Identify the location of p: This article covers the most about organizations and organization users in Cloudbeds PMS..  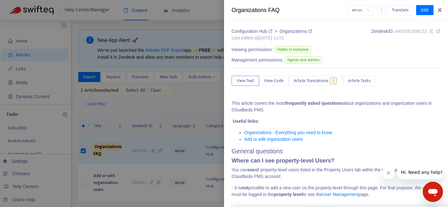
(336, 107).